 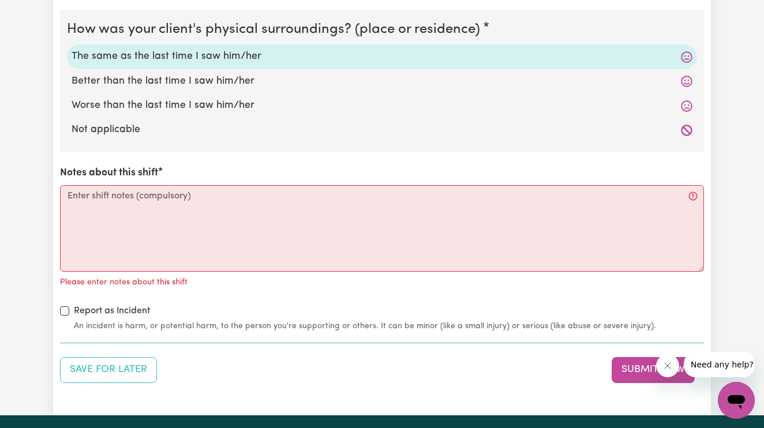 I want to click on small: An incident is harm, or potential harm, to the person you're supporting or others. It can be mino..., so click(x=389, y=326).